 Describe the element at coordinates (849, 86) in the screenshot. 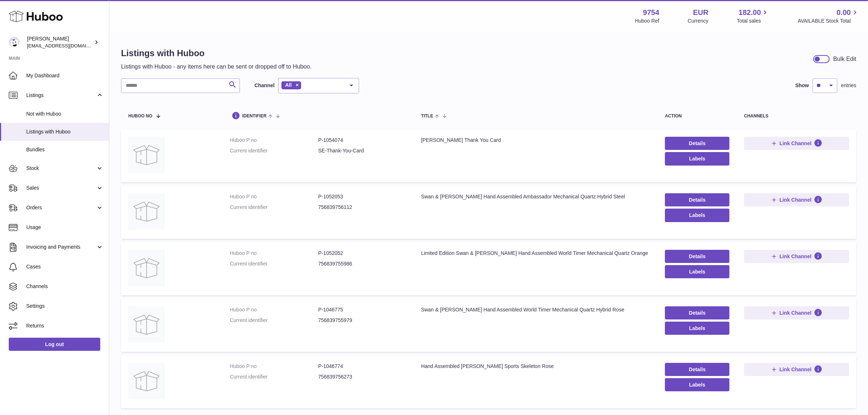

I see `span: entries` at that location.